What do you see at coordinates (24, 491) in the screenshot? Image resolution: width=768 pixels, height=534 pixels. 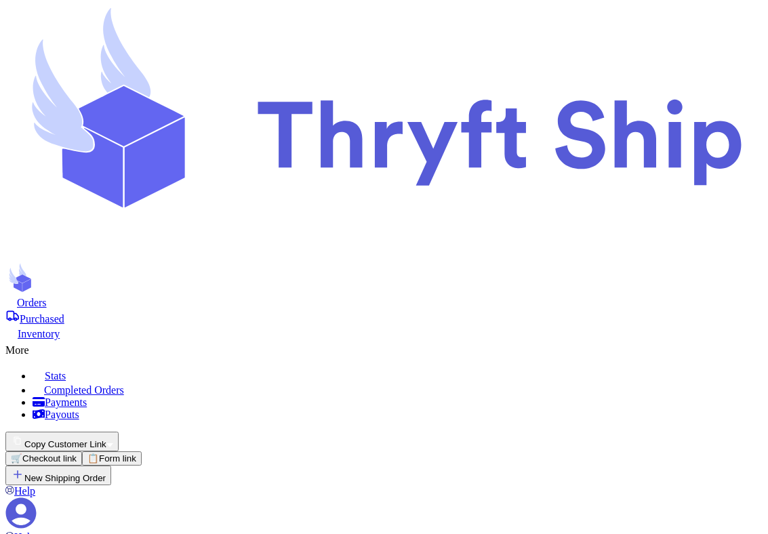 I see `span: Help` at bounding box center [24, 491].